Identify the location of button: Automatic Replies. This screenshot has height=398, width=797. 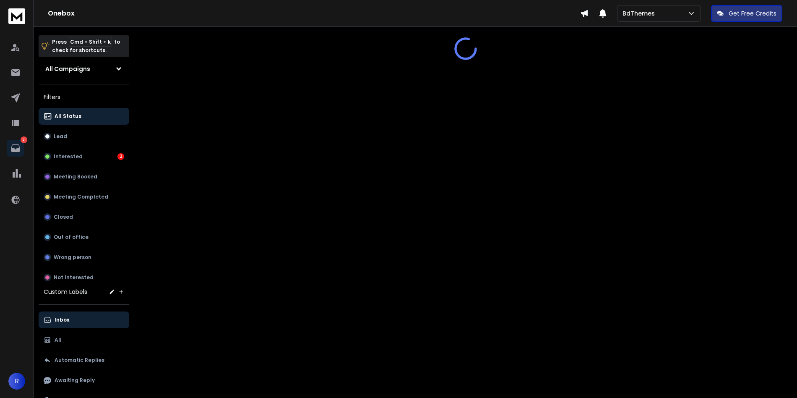
(84, 360).